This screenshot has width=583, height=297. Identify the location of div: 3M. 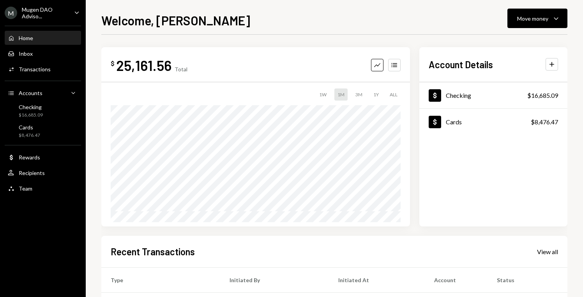
(359, 94).